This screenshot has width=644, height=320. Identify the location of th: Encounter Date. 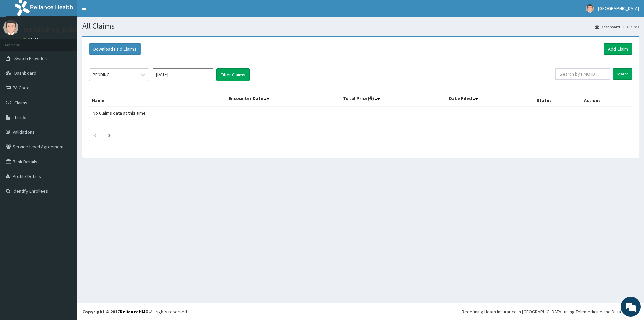
(283, 99).